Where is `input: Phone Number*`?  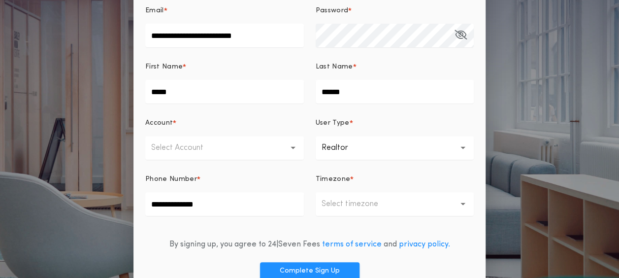 input: Phone Number* is located at coordinates (224, 204).